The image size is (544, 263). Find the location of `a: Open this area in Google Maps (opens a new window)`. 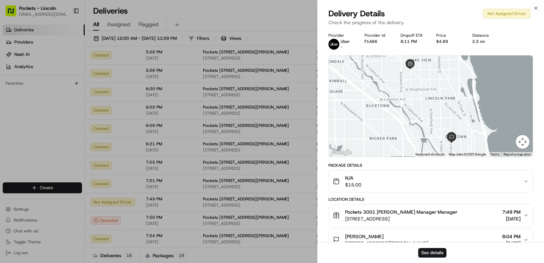

a: Open this area in Google Maps (opens a new window) is located at coordinates (342, 152).